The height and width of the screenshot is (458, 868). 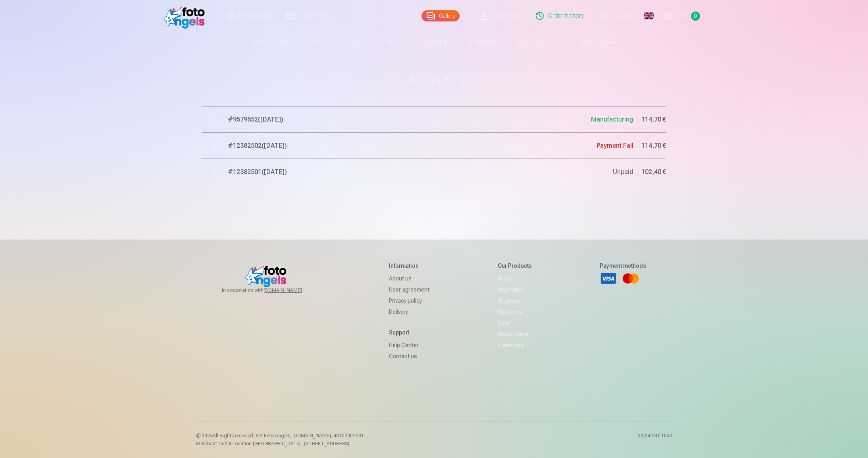 What do you see at coordinates (631, 278) in the screenshot?
I see `a: Mastercard` at bounding box center [631, 278].